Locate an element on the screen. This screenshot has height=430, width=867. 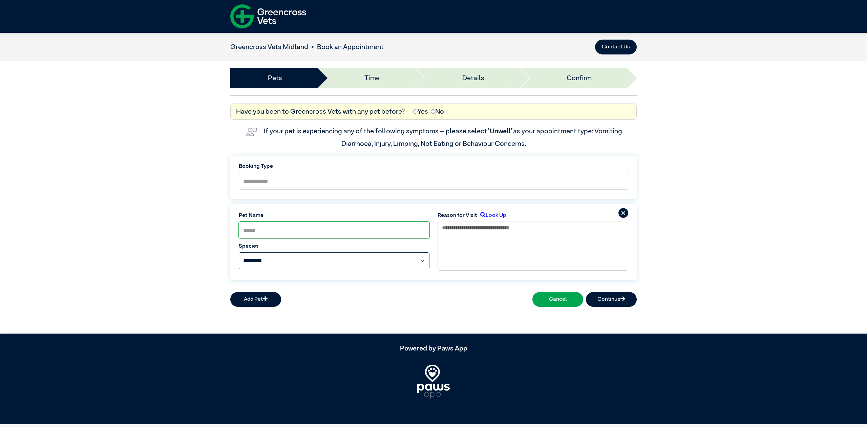
label: Booking Type is located at coordinates (434, 167).